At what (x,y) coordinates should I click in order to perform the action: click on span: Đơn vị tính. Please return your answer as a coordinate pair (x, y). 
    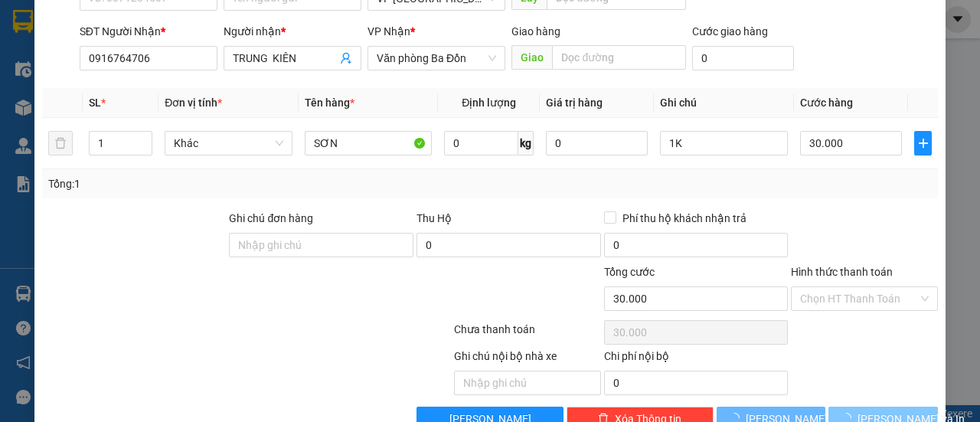
    Looking at the image, I should click on (193, 103).